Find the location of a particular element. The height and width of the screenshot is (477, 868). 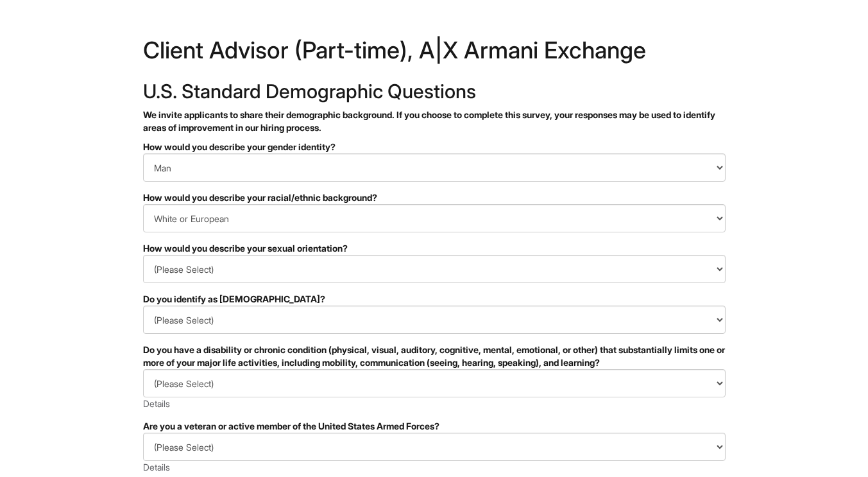

select: Do you identify as transgender? is located at coordinates (434, 319).